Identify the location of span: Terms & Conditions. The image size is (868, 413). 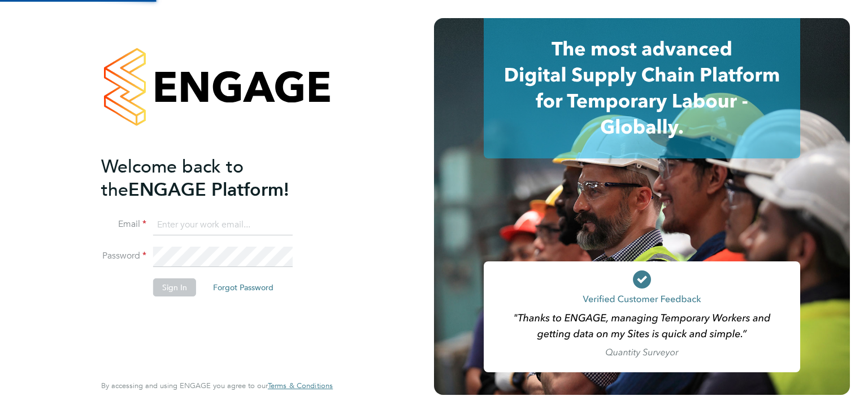
(300, 385).